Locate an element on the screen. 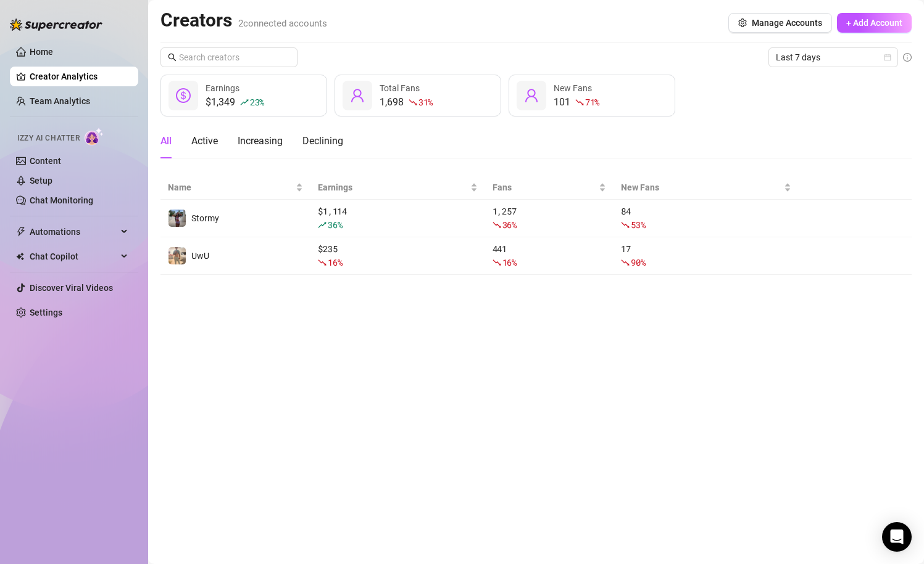  div: Increasing is located at coordinates (260, 141).